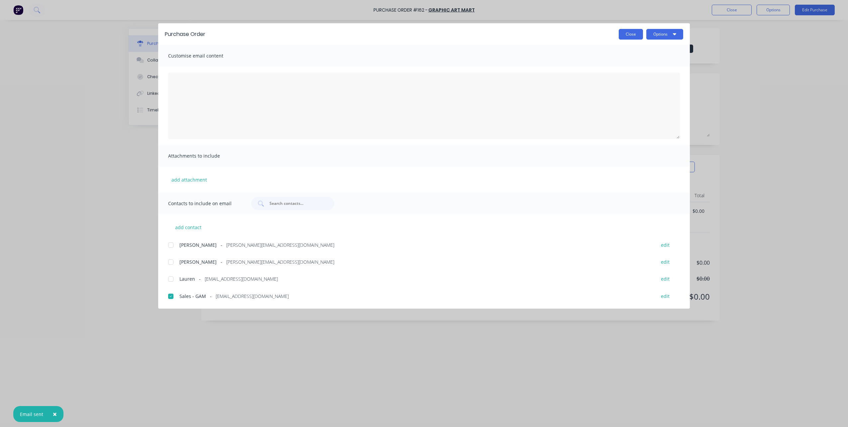 The image size is (848, 427). What do you see at coordinates (32, 414) in the screenshot?
I see `div: Email sent` at bounding box center [32, 414].